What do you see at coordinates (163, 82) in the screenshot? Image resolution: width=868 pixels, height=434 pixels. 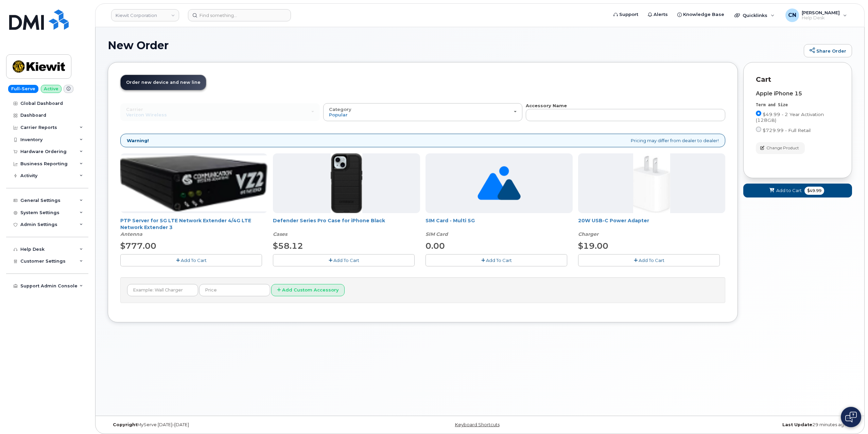 I see `span: Order new device and new line` at bounding box center [163, 82].